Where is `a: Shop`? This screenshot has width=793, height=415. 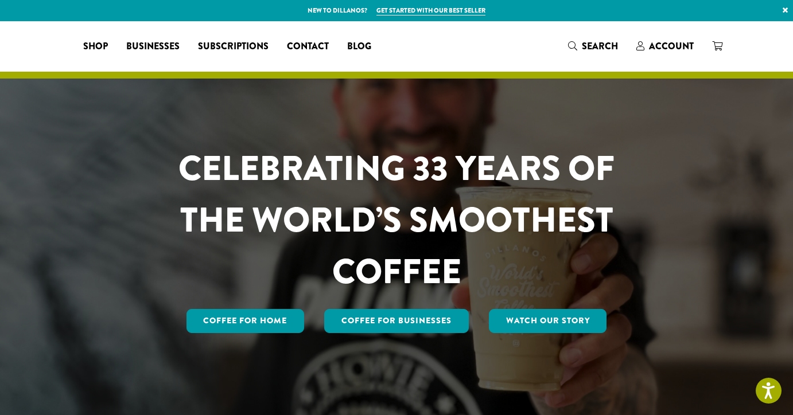 a: Shop is located at coordinates (95, 46).